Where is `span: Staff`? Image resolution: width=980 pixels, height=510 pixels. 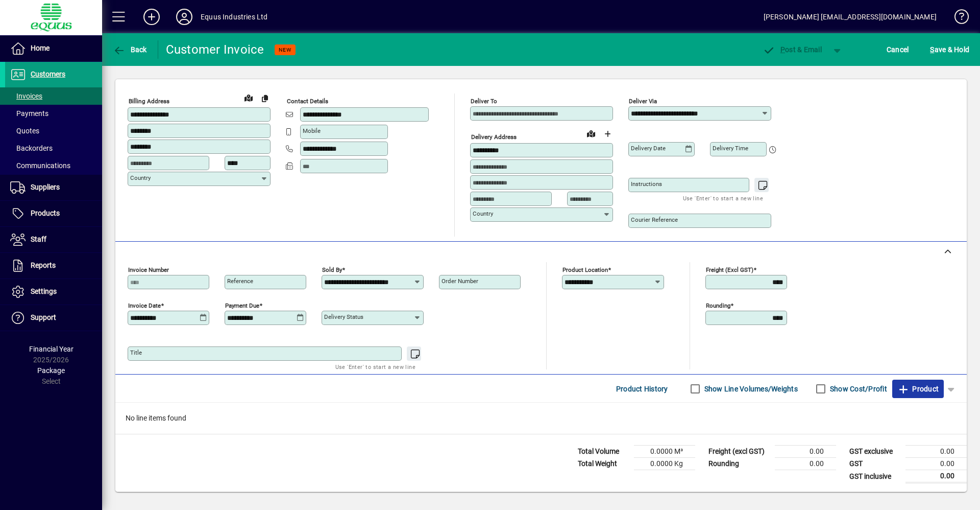 span: Staff is located at coordinates (38, 239).